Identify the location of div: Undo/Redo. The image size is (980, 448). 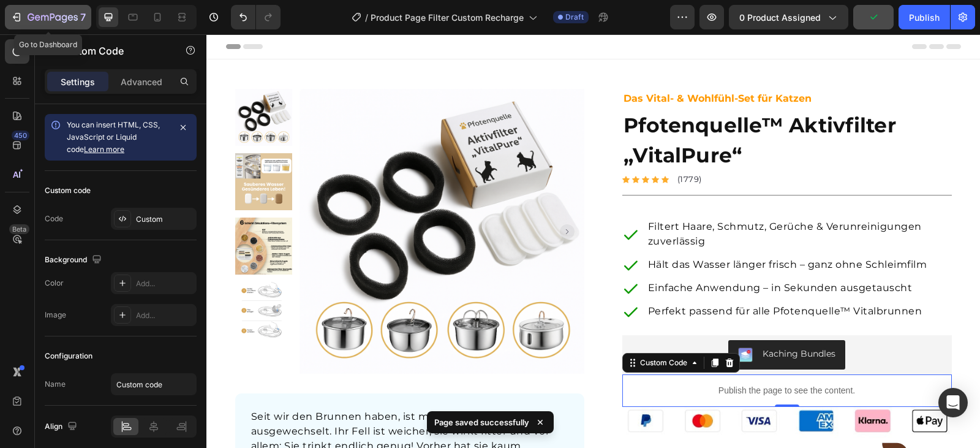
(256, 17).